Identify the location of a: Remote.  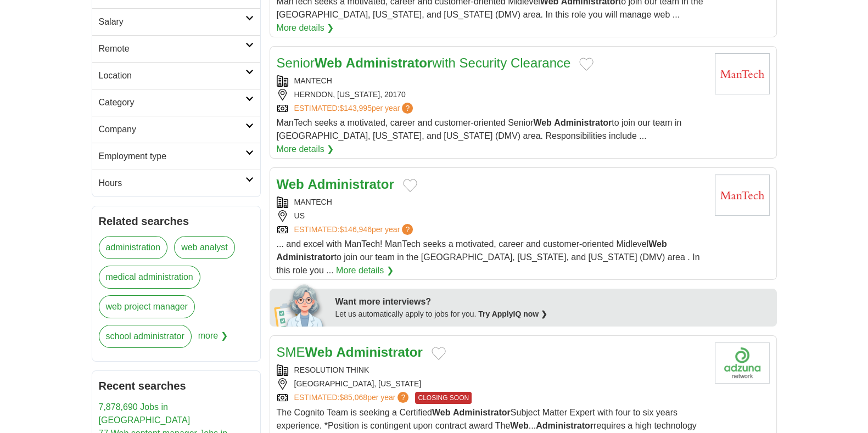
(176, 48).